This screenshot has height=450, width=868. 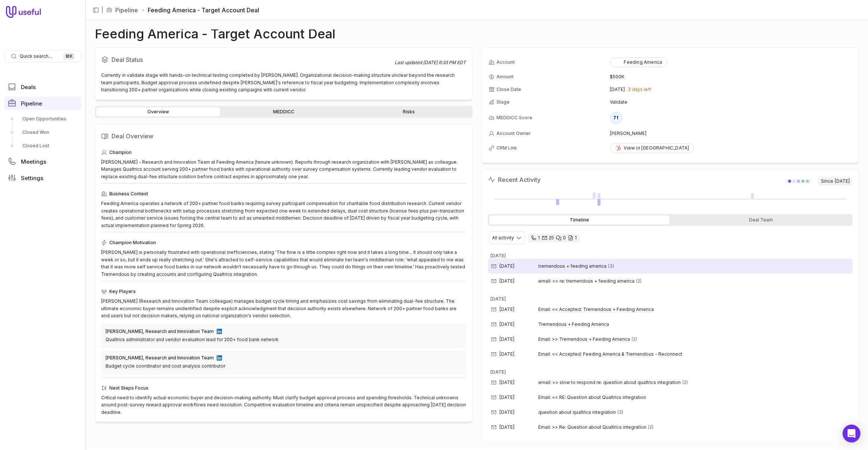 I want to click on div: Feeding America, so click(x=639, y=63).